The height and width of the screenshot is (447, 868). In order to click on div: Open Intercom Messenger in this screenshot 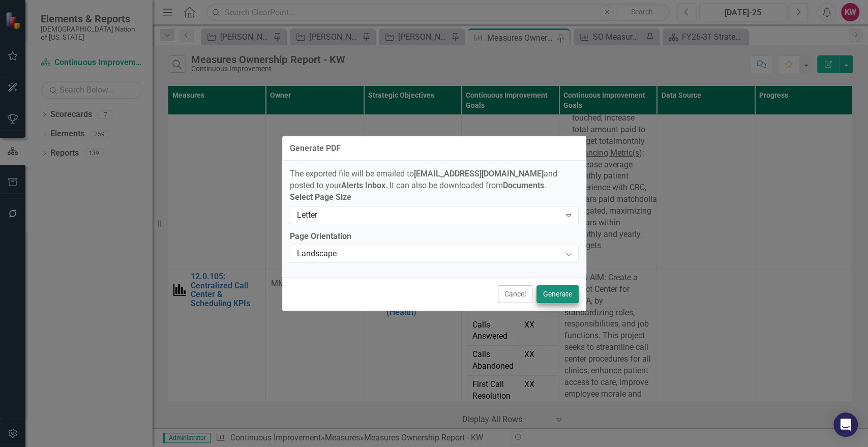, I will do `click(846, 425)`.